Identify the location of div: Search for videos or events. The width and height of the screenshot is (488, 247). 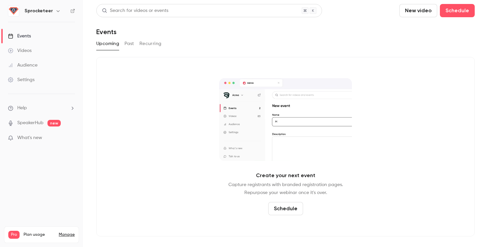
(135, 11).